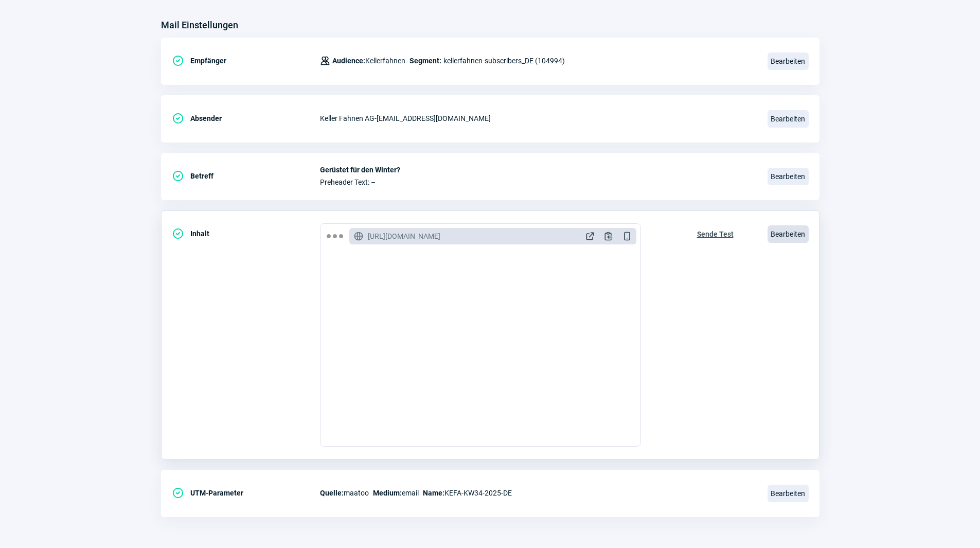 This screenshot has height=548, width=980. I want to click on span: Quelle:, so click(331, 492).